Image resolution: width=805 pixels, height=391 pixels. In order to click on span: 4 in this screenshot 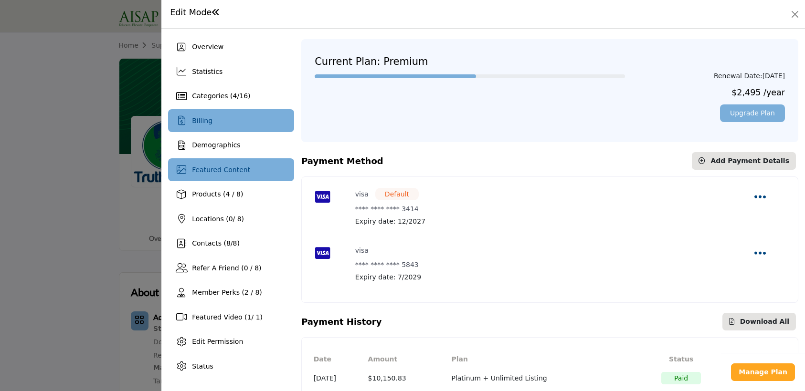, I will do `click(235, 96)`.